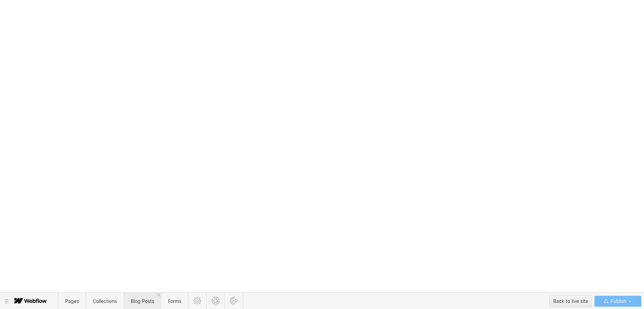 The image size is (644, 309). What do you see at coordinates (571, 301) in the screenshot?
I see `div: Back to live site` at bounding box center [571, 301].